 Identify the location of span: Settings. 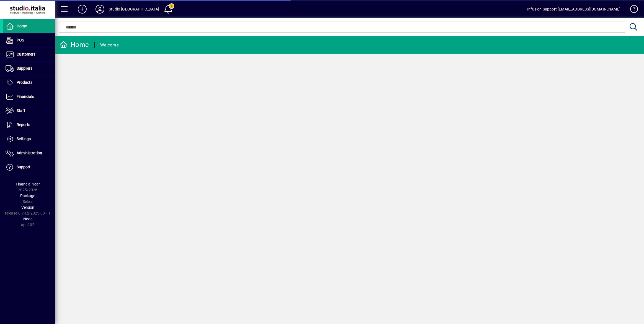
(24, 139).